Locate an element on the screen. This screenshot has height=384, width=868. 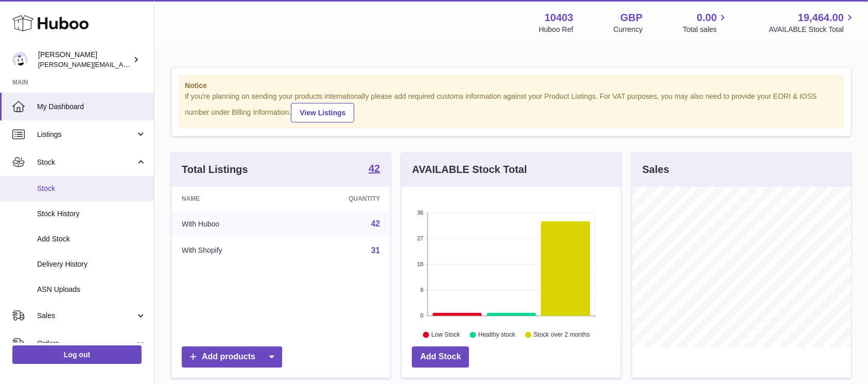
span: 0.00 is located at coordinates (706, 18).